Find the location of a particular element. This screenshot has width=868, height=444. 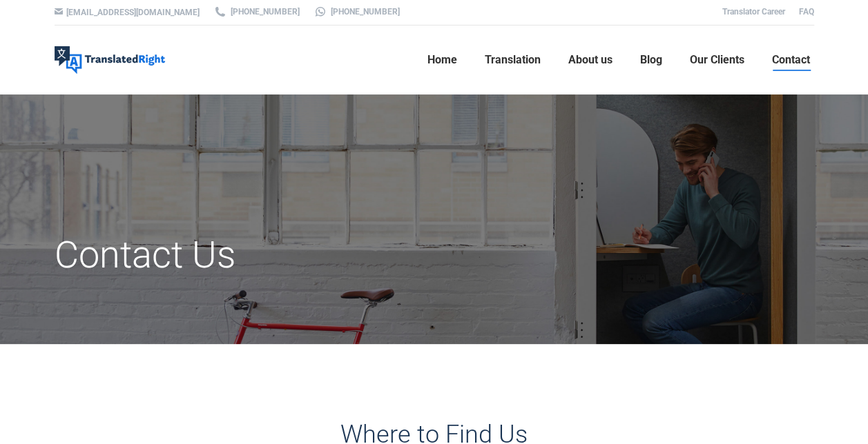

h1: Contact Us is located at coordinates (304, 255).